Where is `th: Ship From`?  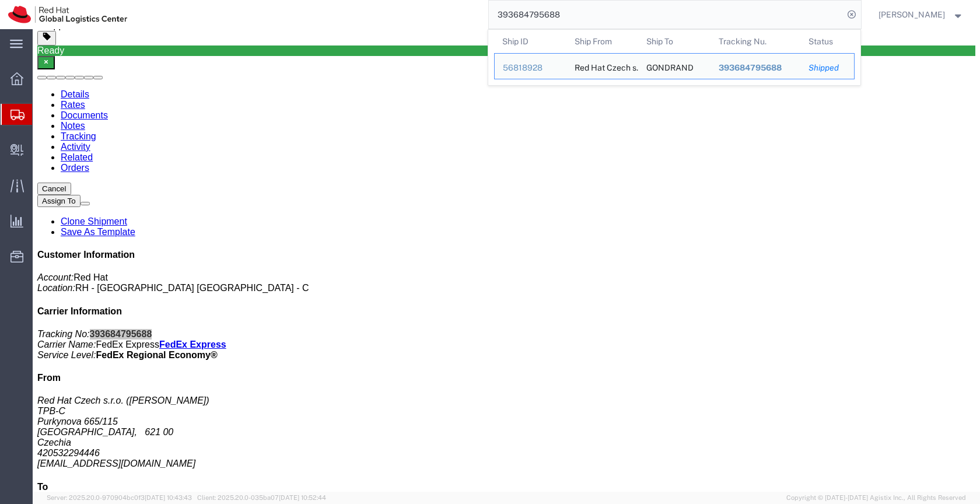
th: Ship From is located at coordinates (602, 42).